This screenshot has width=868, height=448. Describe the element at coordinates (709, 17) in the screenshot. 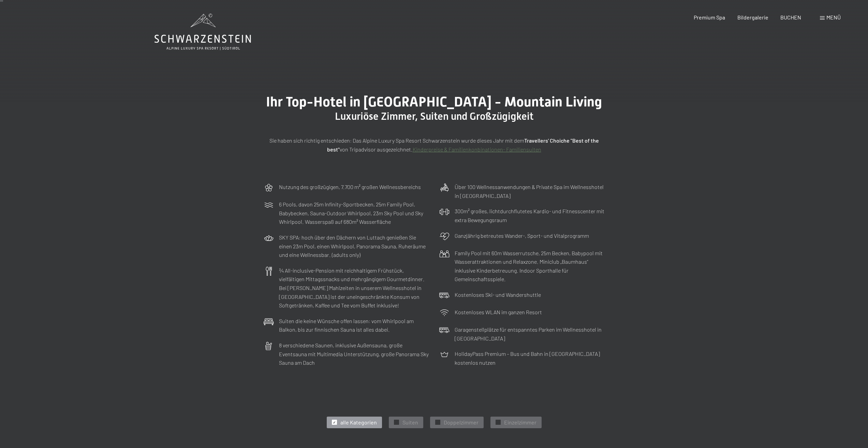

I see `a: Premium Spa` at that location.